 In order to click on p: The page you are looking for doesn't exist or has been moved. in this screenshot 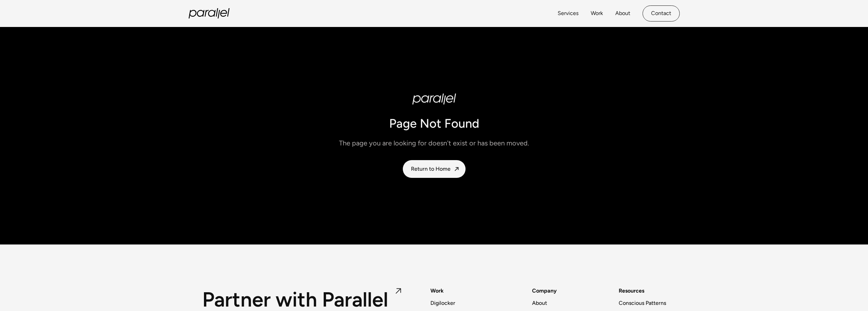, I will do `click(434, 143)`.